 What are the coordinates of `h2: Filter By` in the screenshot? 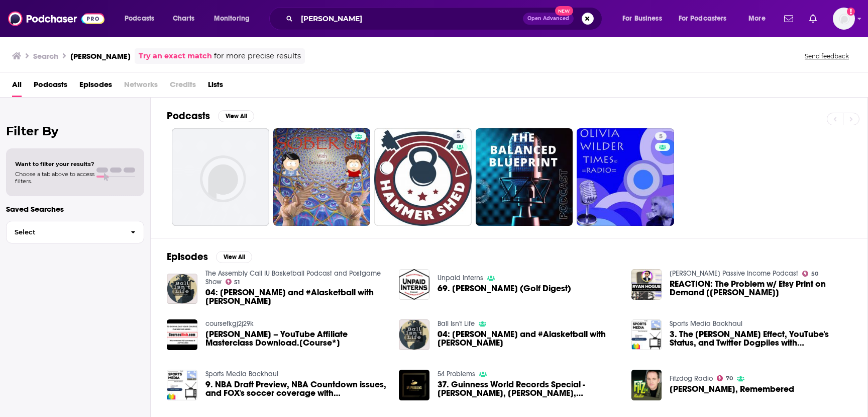 It's located at (75, 131).